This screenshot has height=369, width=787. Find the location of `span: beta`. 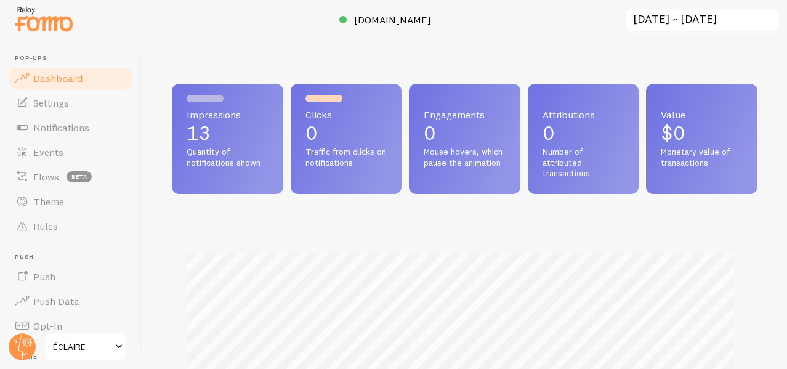

span: beta is located at coordinates (79, 177).